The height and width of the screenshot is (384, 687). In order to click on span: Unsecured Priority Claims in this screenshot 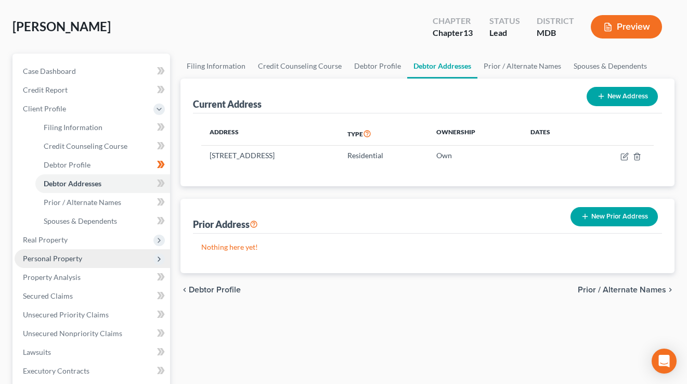, I will do `click(65, 314)`.